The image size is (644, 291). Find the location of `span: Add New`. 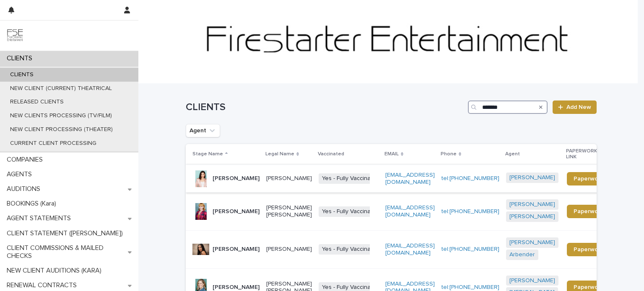

span: Add New is located at coordinates (579, 107).